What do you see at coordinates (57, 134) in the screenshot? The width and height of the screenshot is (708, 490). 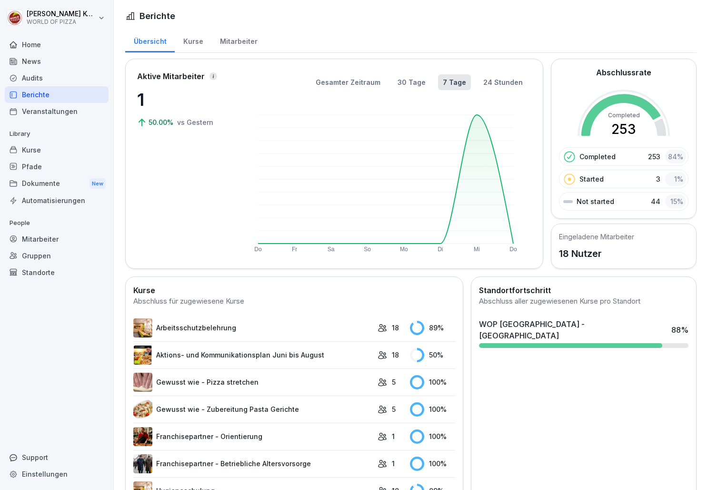 I see `p: Library` at bounding box center [57, 134].